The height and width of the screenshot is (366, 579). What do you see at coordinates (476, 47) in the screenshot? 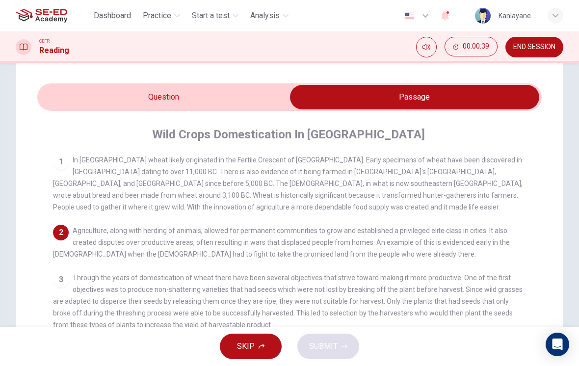
I see `span: 00:00:39` at bounding box center [476, 47].